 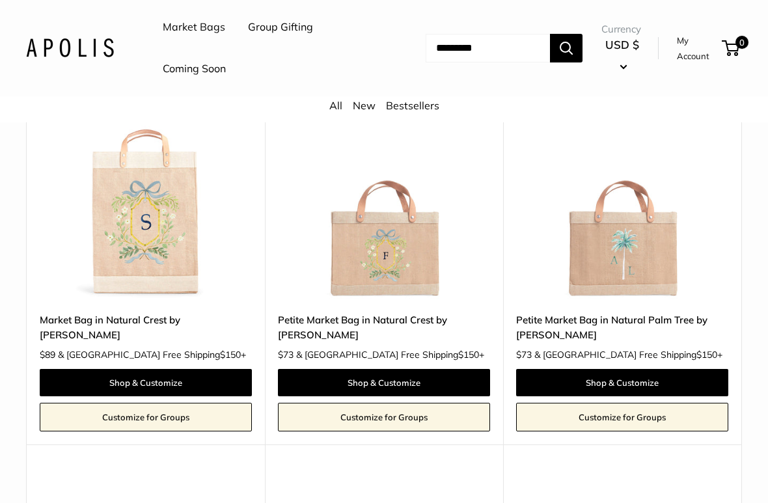 What do you see at coordinates (384, 193) in the screenshot?
I see `img: Petite Market Bag in Natural Crest by Amy Logsdon` at bounding box center [384, 193].